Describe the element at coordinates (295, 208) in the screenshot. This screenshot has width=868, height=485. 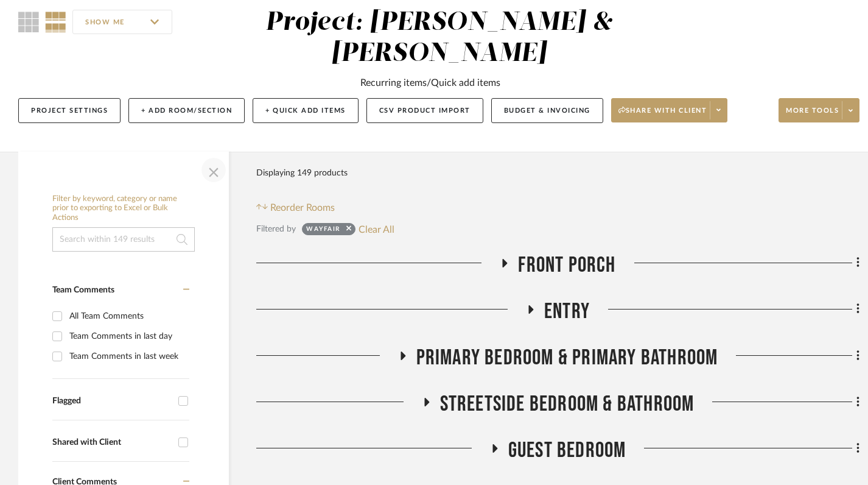
I see `button: Reorder Rooms` at that location.